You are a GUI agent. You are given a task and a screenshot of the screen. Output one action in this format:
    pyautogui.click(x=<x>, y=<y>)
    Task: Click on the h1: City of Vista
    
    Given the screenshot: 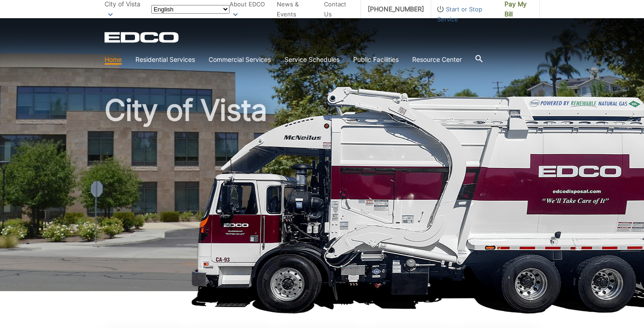 What is the action you would take?
    pyautogui.click(x=323, y=196)
    